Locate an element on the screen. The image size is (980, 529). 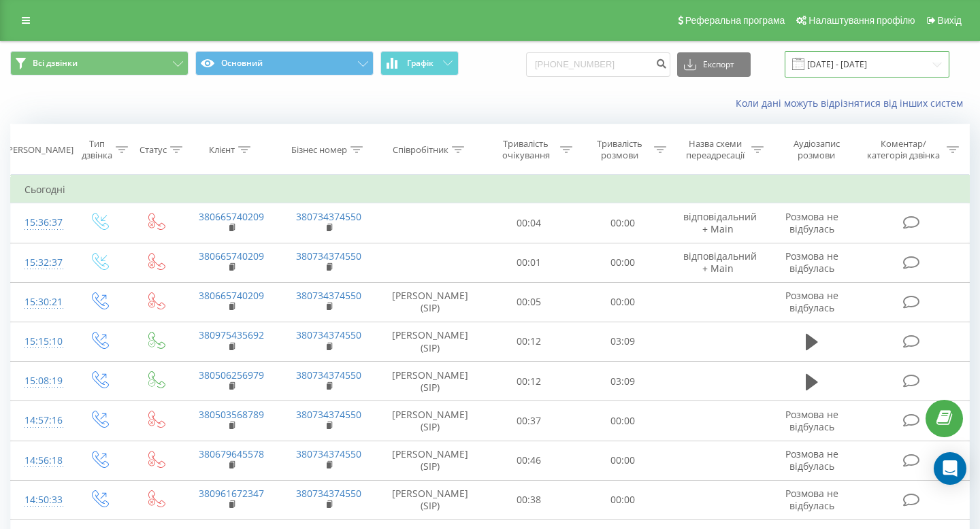
button: Графік is located at coordinates (419, 63).